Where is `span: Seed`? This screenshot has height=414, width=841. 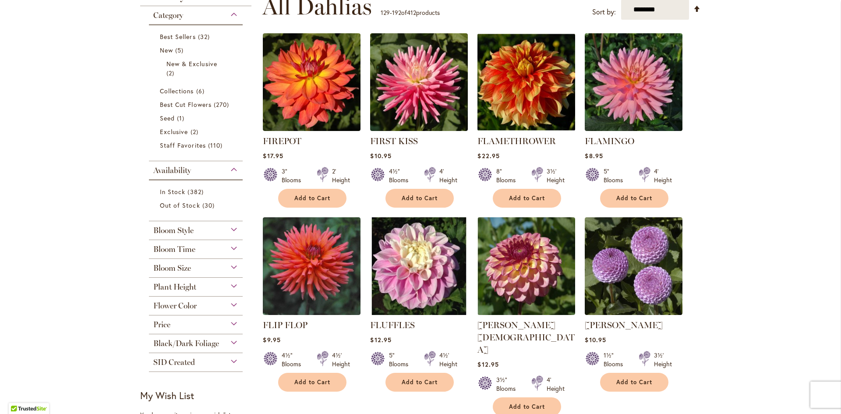
span: Seed is located at coordinates (167, 118).